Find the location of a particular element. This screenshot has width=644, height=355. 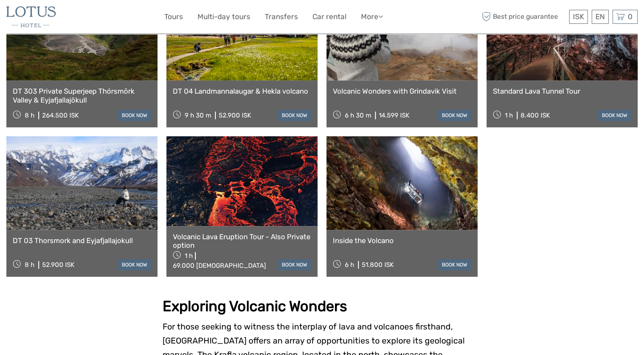

span: 9 h 30 m is located at coordinates (198, 116).